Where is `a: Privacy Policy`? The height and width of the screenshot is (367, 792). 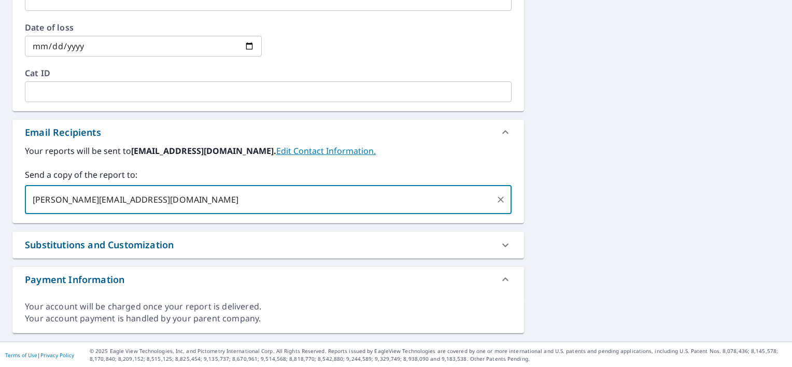
a: Privacy Policy is located at coordinates (57, 355).